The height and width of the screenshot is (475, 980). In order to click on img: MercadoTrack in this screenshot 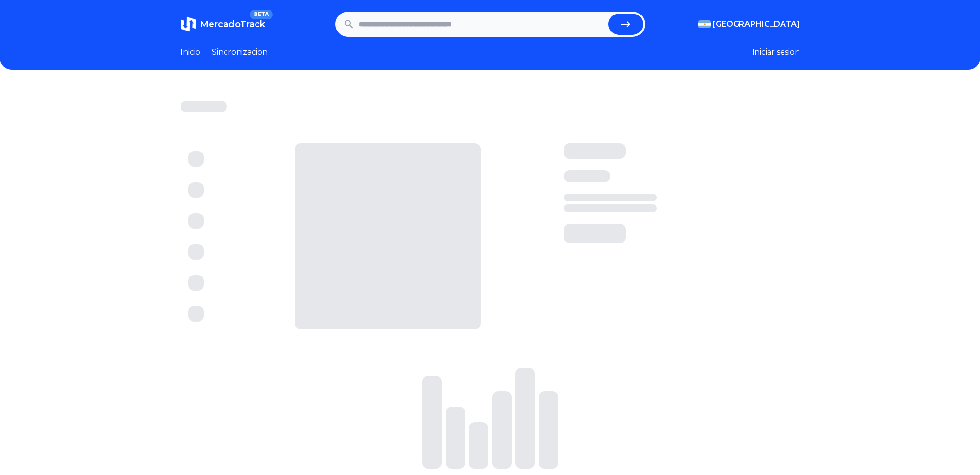, I will do `click(188, 24)`.